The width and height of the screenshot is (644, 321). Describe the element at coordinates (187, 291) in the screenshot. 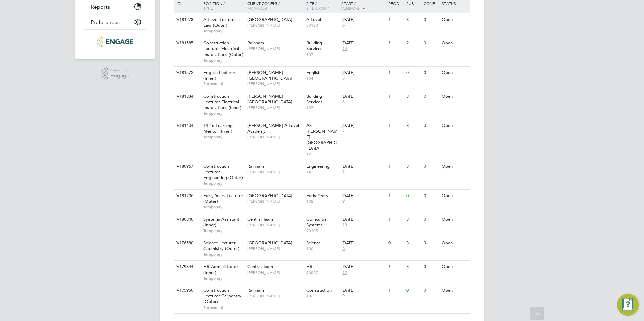

I see `div: V175950` at that location.